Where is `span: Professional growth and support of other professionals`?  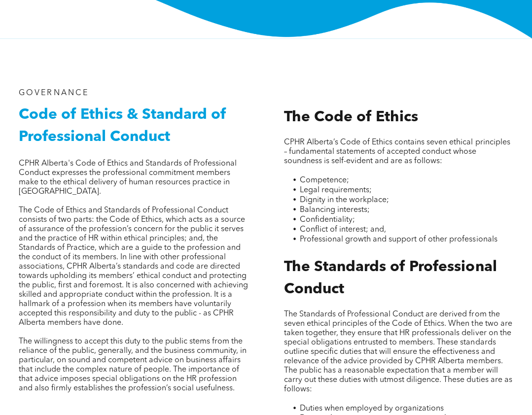
span: Professional growth and support of other professionals is located at coordinates (398, 240).